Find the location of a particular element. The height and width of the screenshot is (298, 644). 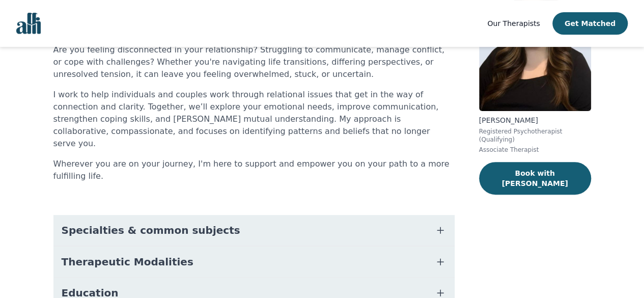

span: Specialties & common subjects is located at coordinates (150, 230).